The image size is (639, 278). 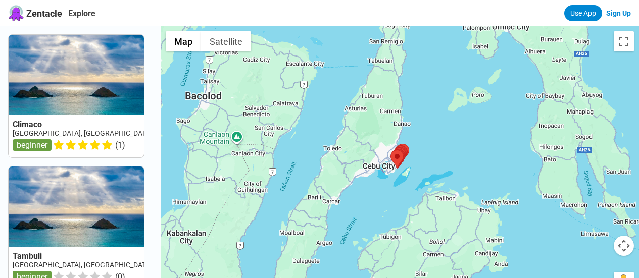 I want to click on button: Toggle fullscreen view, so click(x=624, y=41).